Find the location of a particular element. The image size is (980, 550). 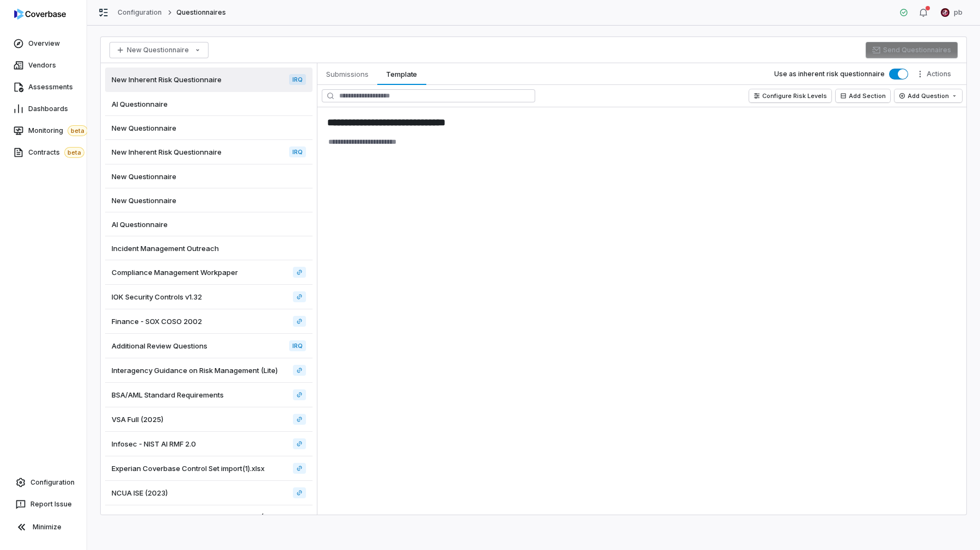

button: Add Question is located at coordinates (928, 96).